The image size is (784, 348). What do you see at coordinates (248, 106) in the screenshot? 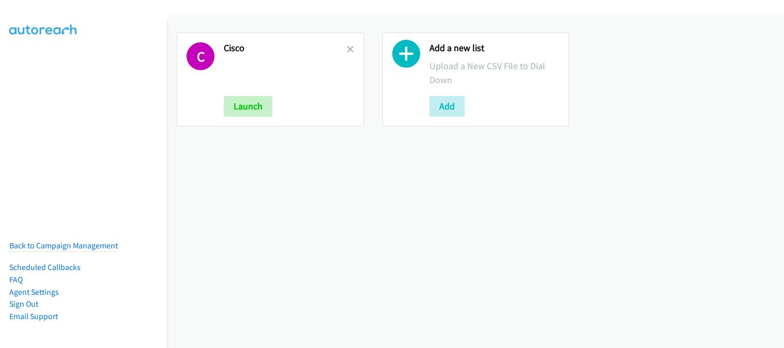
I see `button: Launch` at bounding box center [248, 106].